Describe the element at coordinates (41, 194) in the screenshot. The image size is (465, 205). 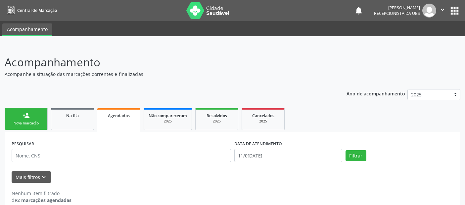
I see `div: Nenhum item filtrado` at that location.